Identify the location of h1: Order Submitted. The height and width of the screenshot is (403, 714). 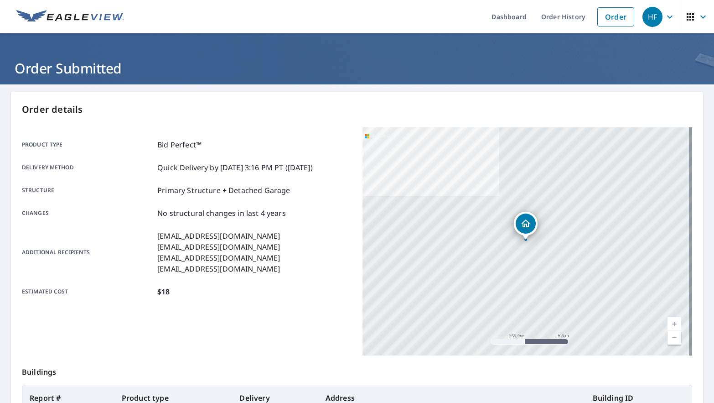
(357, 68).